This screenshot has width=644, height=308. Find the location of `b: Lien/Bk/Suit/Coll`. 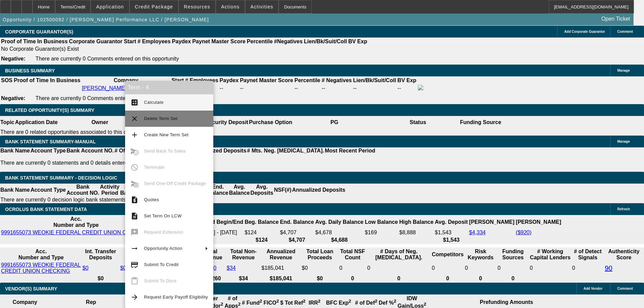

b: Lien/Bk/Suit/Coll is located at coordinates (325, 41).